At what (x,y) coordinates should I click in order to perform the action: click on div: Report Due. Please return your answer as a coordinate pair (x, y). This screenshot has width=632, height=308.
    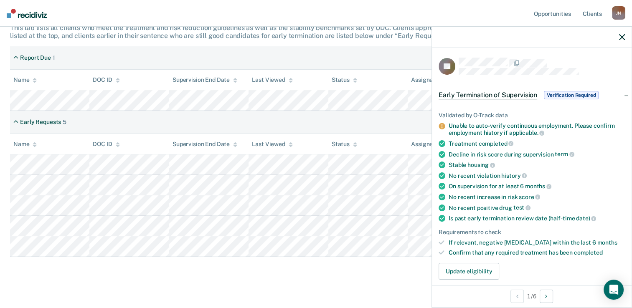
    Looking at the image, I should click on (35, 58).